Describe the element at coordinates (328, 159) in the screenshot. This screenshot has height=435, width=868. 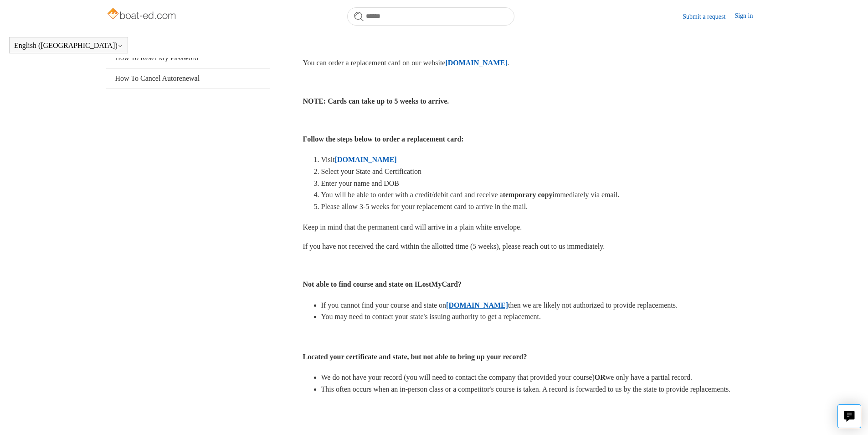
I see `span: Visit` at that location.